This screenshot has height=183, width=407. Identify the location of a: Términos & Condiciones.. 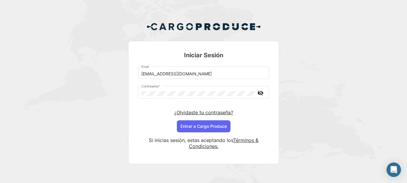
(224, 143).